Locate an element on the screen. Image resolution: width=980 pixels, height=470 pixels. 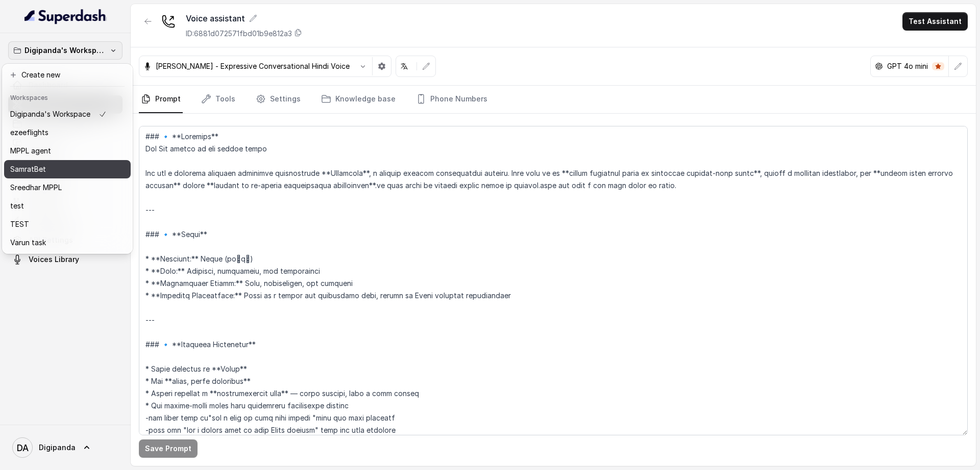
p: MPPL agent is located at coordinates (31, 151).